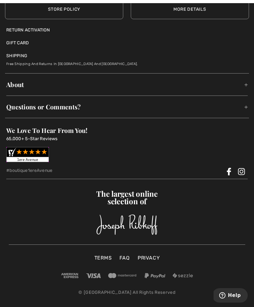  Describe the element at coordinates (18, 43) in the screenshot. I see `a: Gift Card` at that location.